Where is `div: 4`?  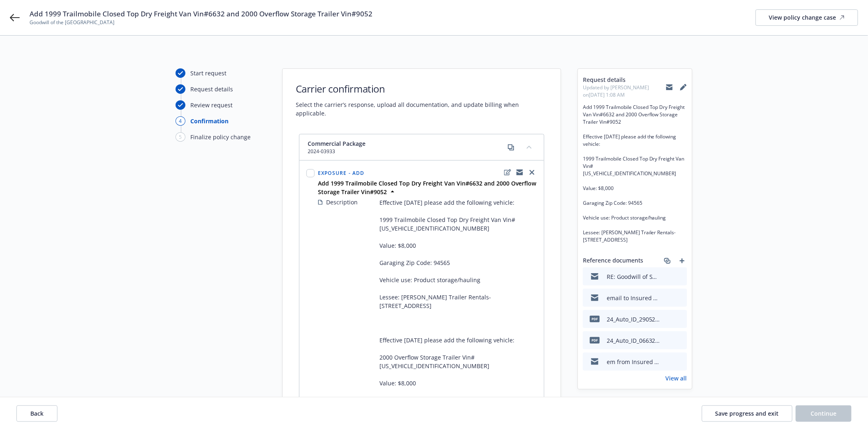 div: 4 is located at coordinates (180, 121).